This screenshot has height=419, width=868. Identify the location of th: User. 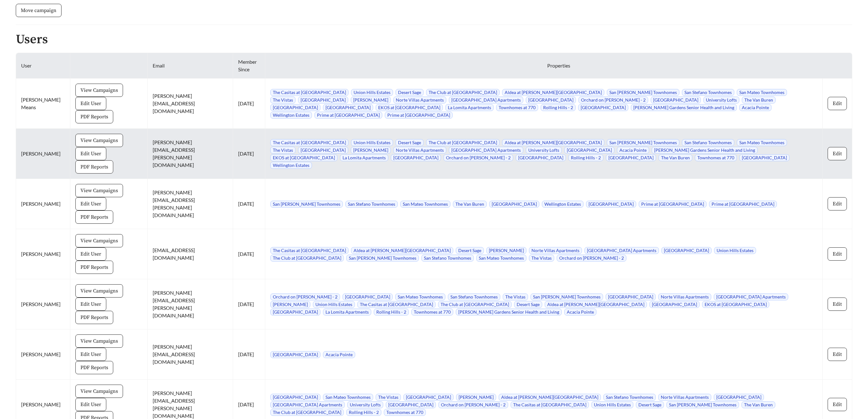
(43, 66).